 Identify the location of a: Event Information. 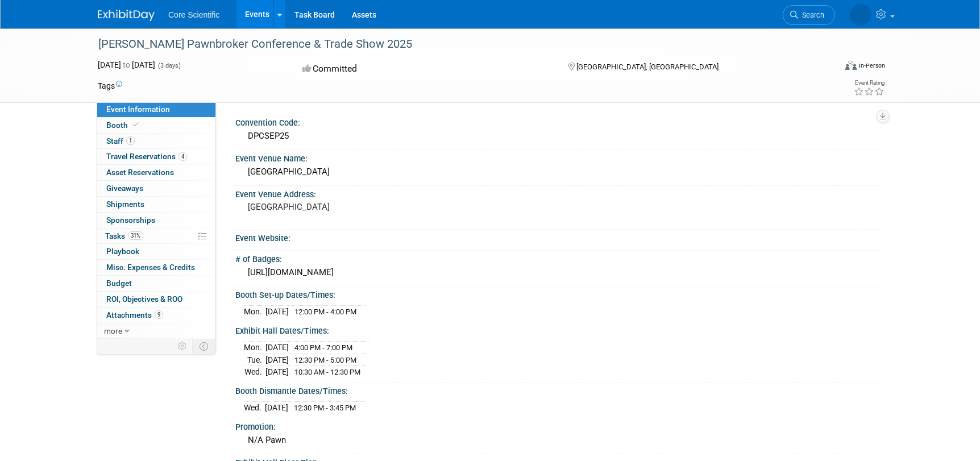
(156, 109).